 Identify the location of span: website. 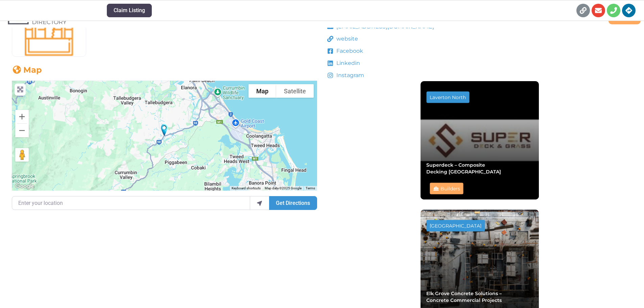
(346, 39).